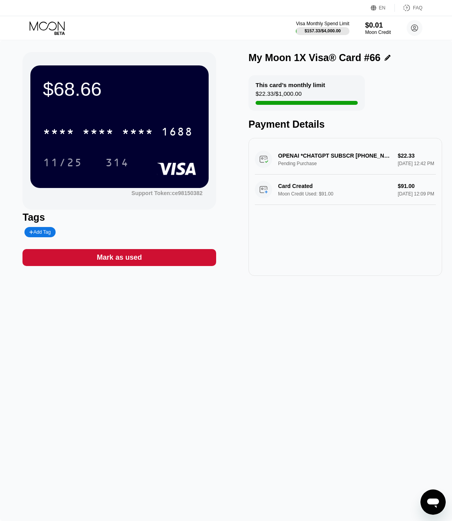 Image resolution: width=452 pixels, height=521 pixels. Describe the element at coordinates (167, 193) in the screenshot. I see `div: Support Token:ce98150382` at that location.